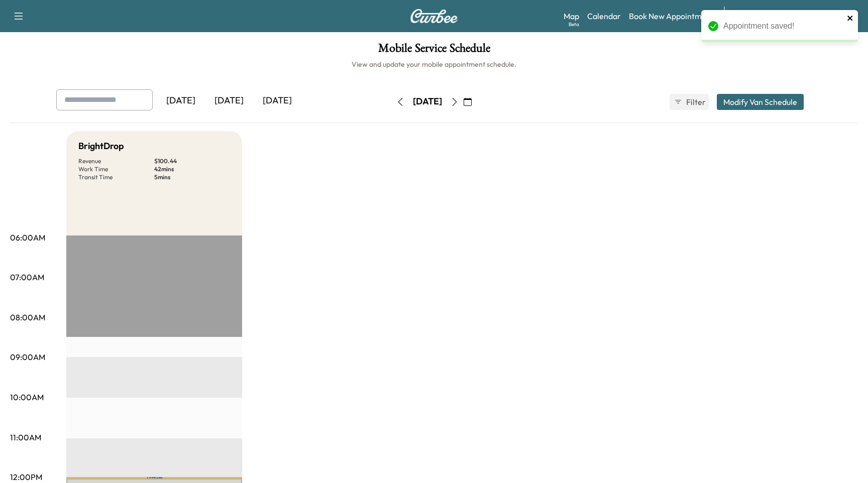 The image size is (868, 483). What do you see at coordinates (27, 318) in the screenshot?
I see `p: 08:00AM` at bounding box center [27, 318].